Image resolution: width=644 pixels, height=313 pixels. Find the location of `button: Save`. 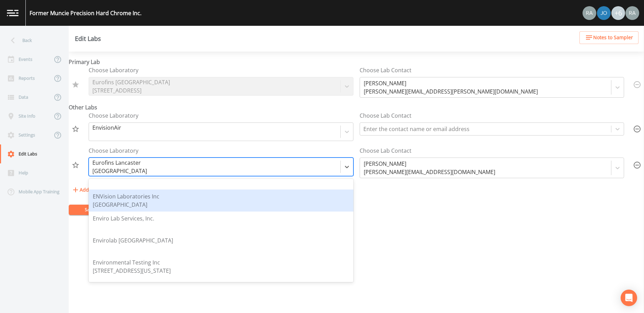

button: Save is located at coordinates (90, 210).